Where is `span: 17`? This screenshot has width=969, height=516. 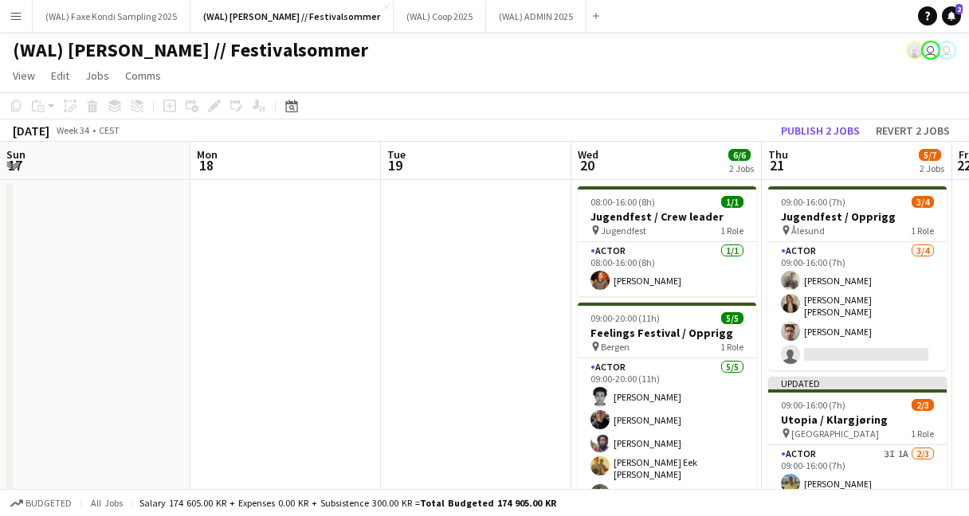 span: 17 is located at coordinates (14, 165).